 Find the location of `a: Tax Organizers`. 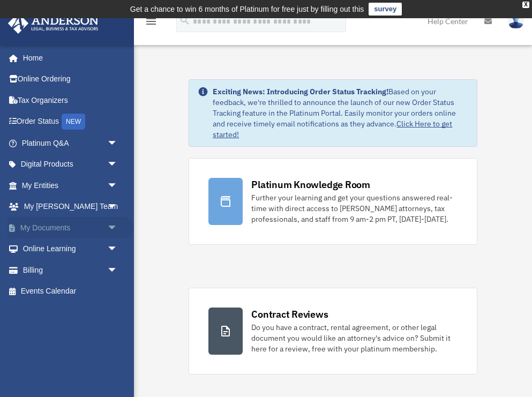

a: Tax Organizers is located at coordinates (71, 100).